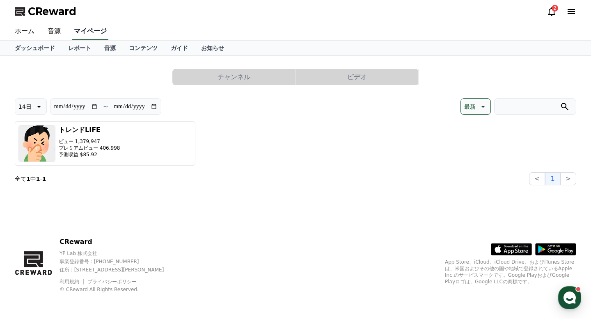  What do you see at coordinates (213, 48) in the screenshot?
I see `a: お知らせ` at bounding box center [213, 48].